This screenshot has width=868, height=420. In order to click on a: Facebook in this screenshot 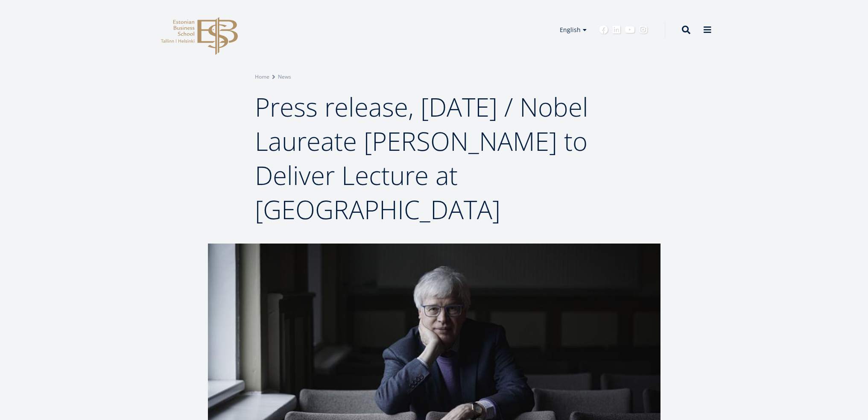, I will do `click(603, 30)`.